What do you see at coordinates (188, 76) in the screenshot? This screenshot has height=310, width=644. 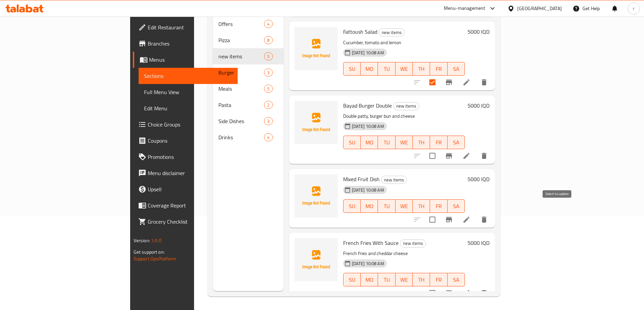 I see `span: Sections` at bounding box center [188, 76].